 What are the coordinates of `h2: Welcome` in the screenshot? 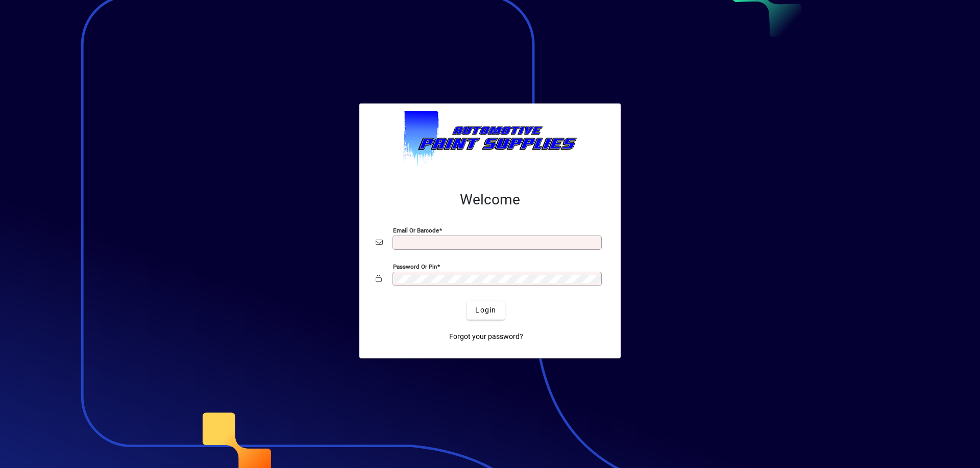 It's located at (490, 200).